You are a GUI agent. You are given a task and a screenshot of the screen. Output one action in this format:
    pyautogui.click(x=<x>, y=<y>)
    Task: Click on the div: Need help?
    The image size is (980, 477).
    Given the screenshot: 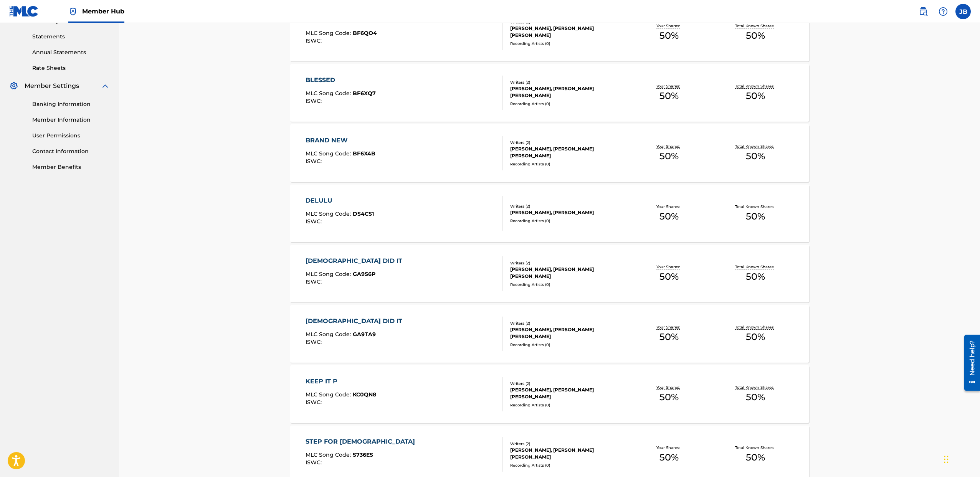 What is the action you would take?
    pyautogui.click(x=14, y=26)
    